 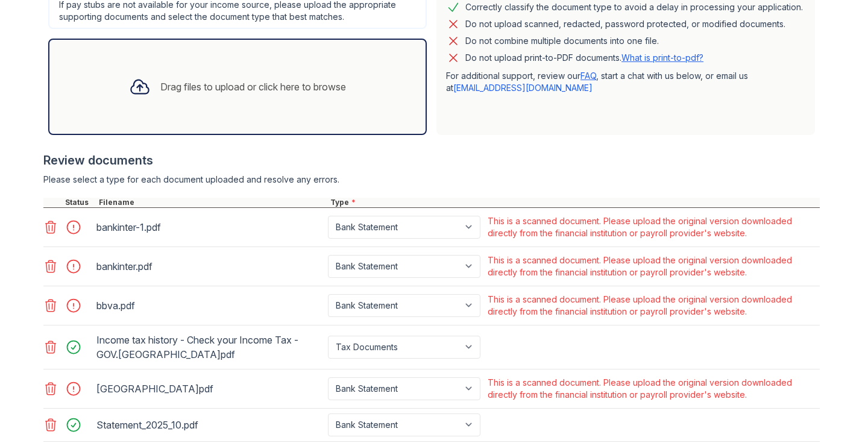 What do you see at coordinates (588, 75) in the screenshot?
I see `a: FAQ` at bounding box center [588, 75].